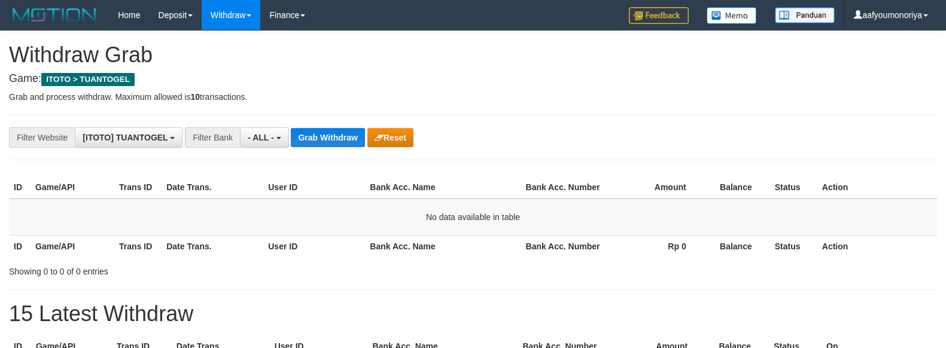 Image resolution: width=946 pixels, height=348 pixels. Describe the element at coordinates (473, 97) in the screenshot. I see `p: Grab and process withdraw. Maximum allowed is transactions.` at that location.